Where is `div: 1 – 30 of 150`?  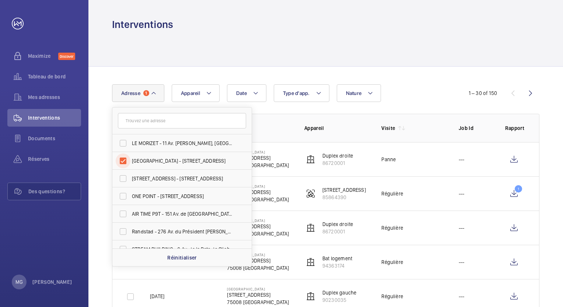
div: 1 – 30 of 150 is located at coordinates (483, 93).